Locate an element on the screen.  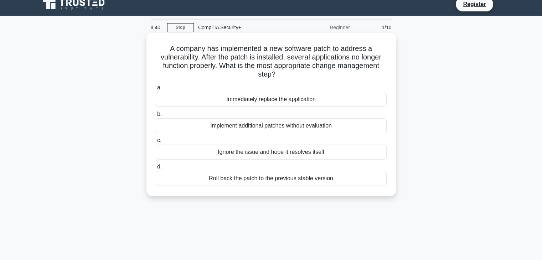
span: c. is located at coordinates (159, 140).